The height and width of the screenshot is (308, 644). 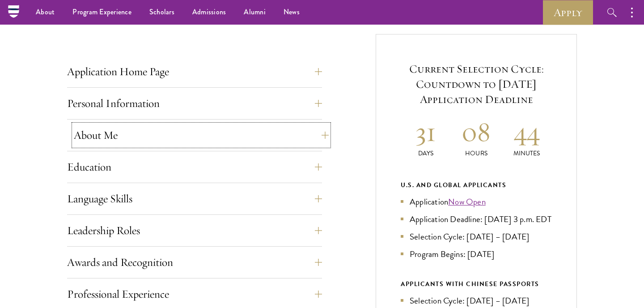 What do you see at coordinates (195, 103) in the screenshot?
I see `button: Personal Information` at bounding box center [195, 103].